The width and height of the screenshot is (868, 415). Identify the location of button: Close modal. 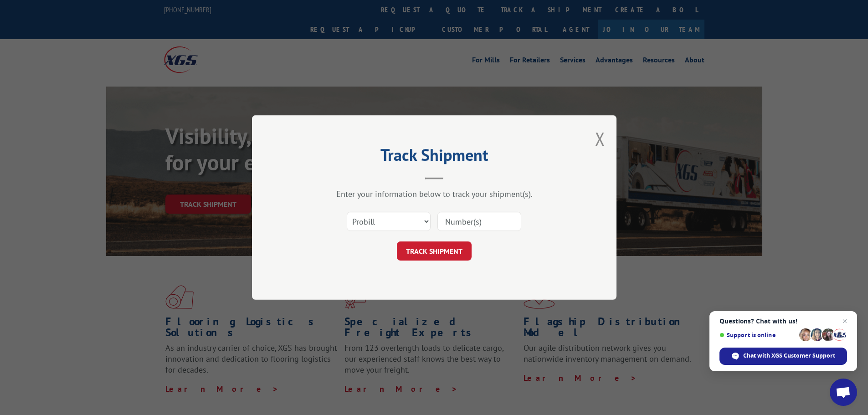
(600, 139).